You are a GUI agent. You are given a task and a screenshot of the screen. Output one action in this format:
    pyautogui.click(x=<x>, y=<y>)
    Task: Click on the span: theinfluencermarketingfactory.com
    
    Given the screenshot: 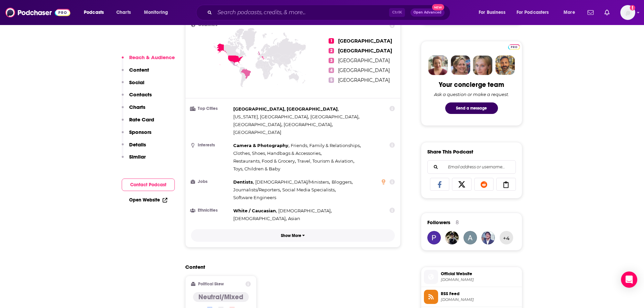 What is the action you would take?
    pyautogui.click(x=480, y=280)
    